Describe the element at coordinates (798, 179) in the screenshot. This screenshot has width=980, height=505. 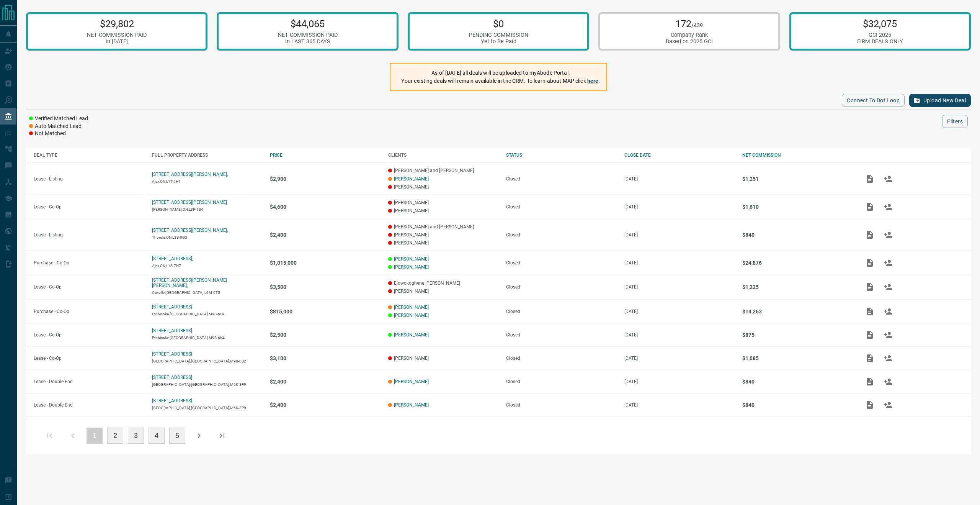
I see `p: $1,251` at that location.